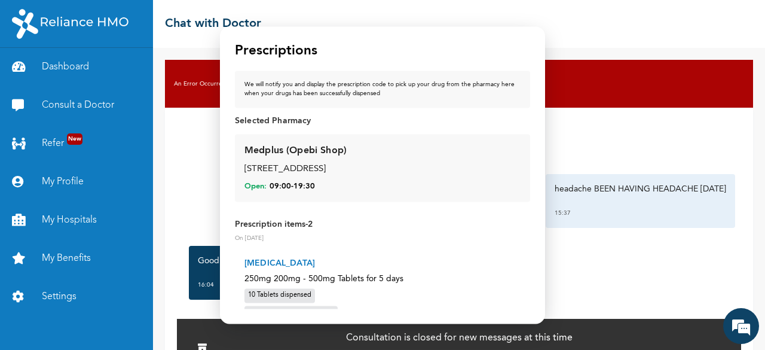  What do you see at coordinates (295, 151) in the screenshot?
I see `div: Medplus (Opebi Shop)` at bounding box center [295, 151].